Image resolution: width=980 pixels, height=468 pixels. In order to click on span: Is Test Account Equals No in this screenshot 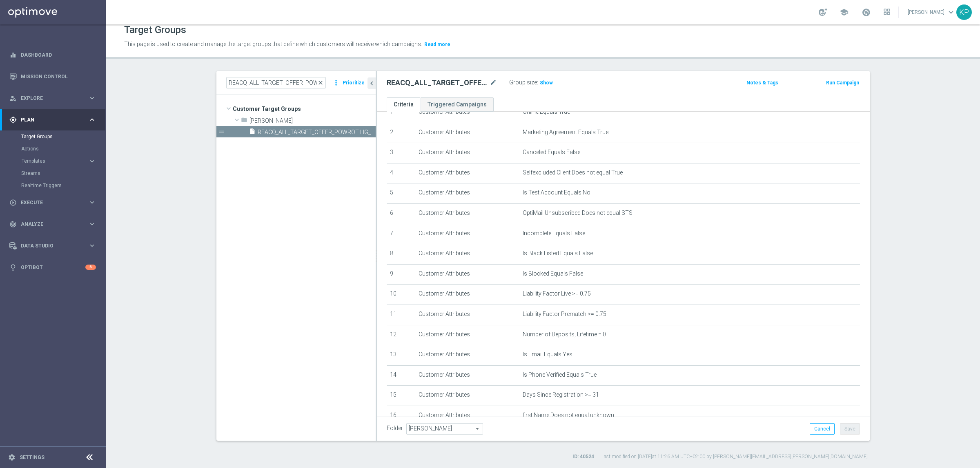, I will do `click(556, 193)`.